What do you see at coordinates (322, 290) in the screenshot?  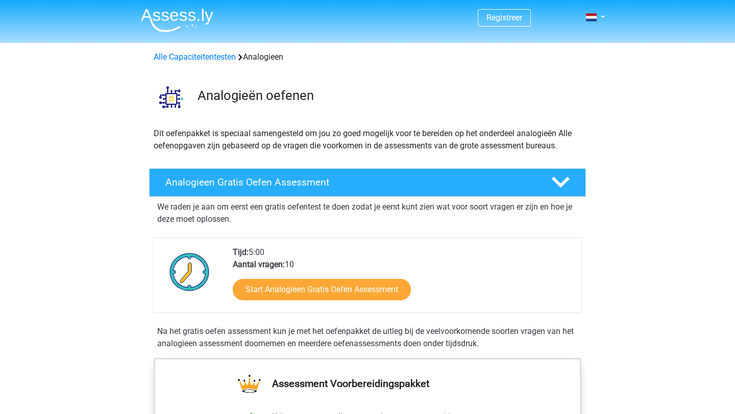 I see `a: Start Analogieen Gratis Oefen Assessment` at bounding box center [322, 290].